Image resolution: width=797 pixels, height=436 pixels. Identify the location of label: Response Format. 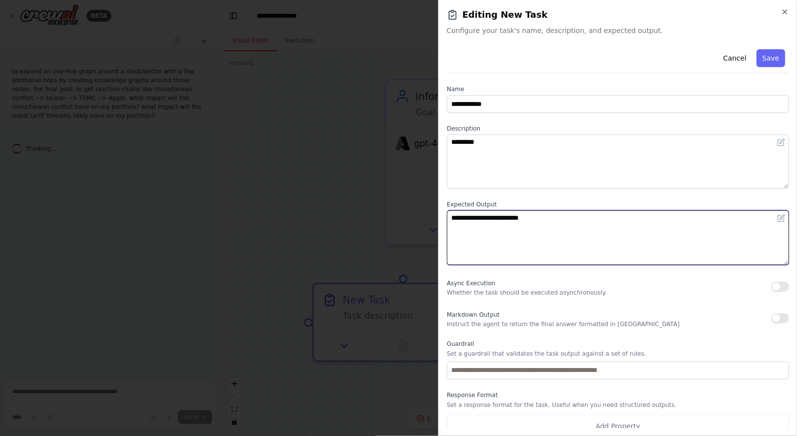
(618, 395).